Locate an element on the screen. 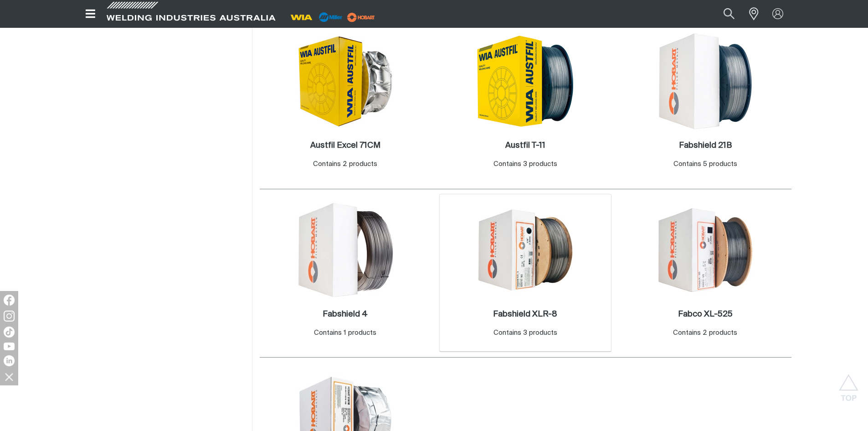 The height and width of the screenshot is (431, 868). button: Scroll to top is located at coordinates (849, 384).